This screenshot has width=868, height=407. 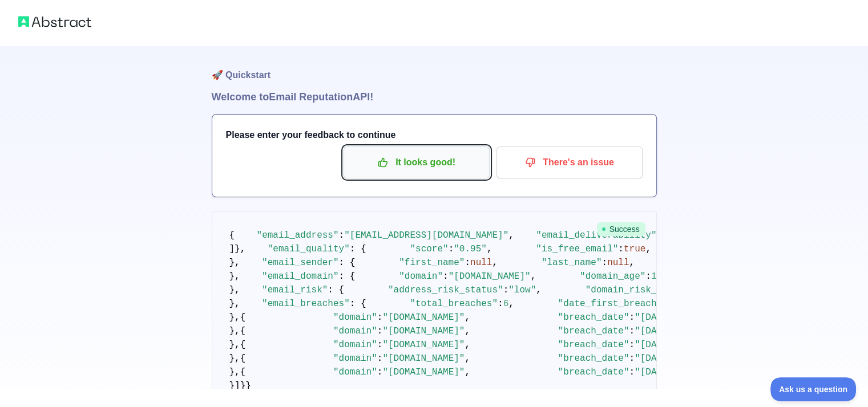 What do you see at coordinates (507, 304) in the screenshot?
I see `span: 6` at bounding box center [507, 304].